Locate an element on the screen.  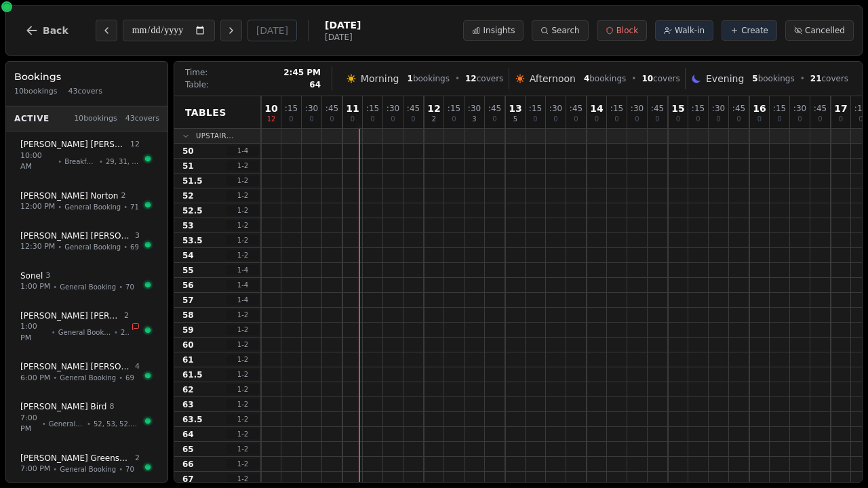
span: 15 is located at coordinates (678, 108).